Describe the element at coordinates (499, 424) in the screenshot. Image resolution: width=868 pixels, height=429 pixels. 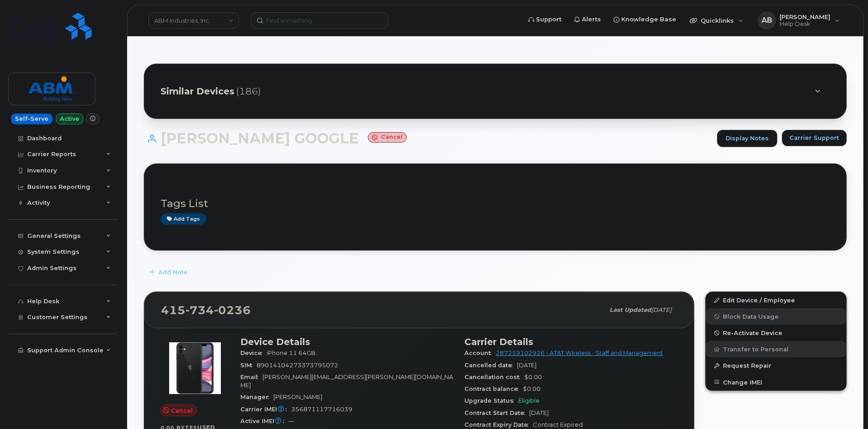
I see `span: Contract Expiry Date` at that location.